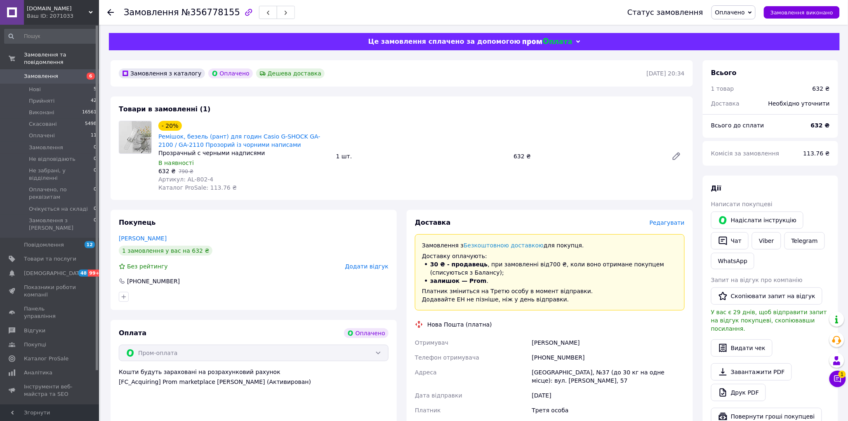 The height and width of the screenshot is (421, 848). What do you see at coordinates (91, 76) in the screenshot?
I see `span: 6` at bounding box center [91, 76].